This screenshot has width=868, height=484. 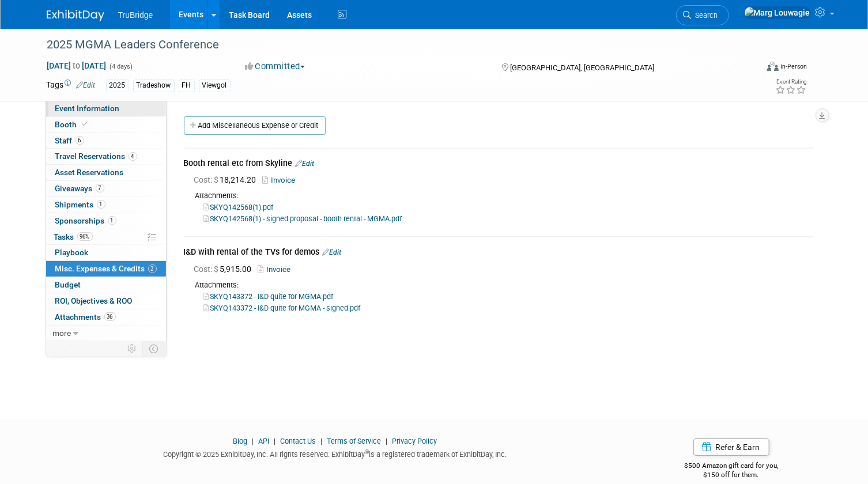 I want to click on img: Format-Inperson.png, so click(x=773, y=67).